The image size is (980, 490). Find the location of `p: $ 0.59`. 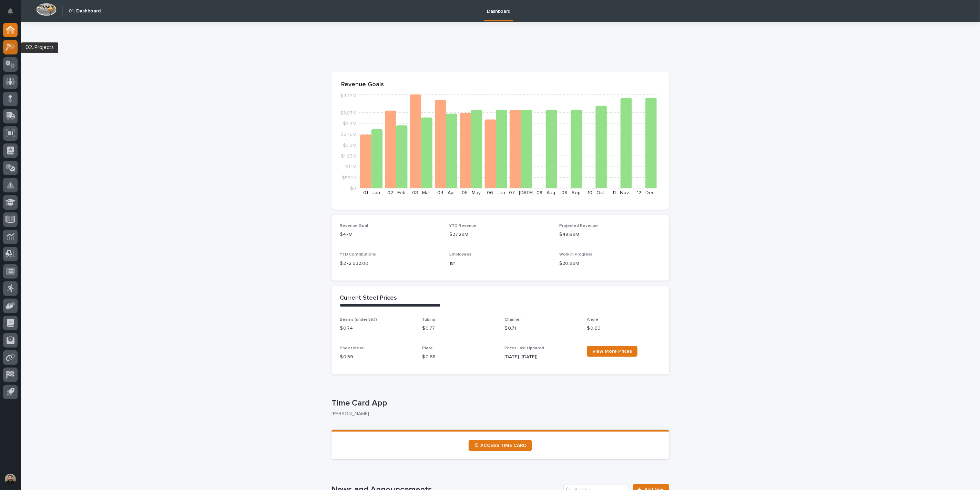

p: $ 0.59 is located at coordinates (377, 357).